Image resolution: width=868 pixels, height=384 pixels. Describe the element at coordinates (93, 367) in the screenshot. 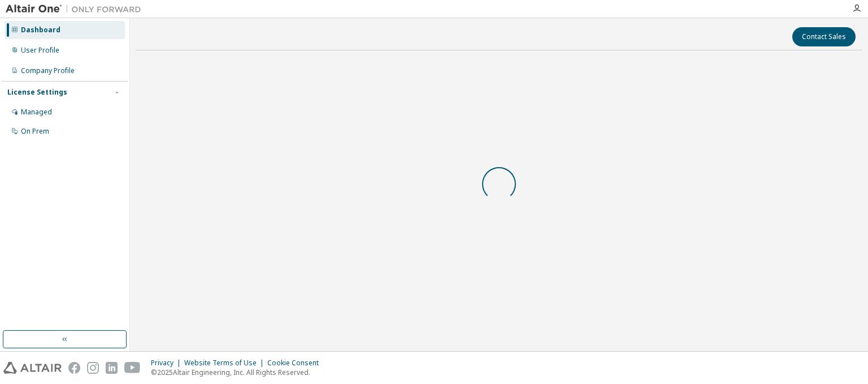

I see `img: instagram.svg` at that location.